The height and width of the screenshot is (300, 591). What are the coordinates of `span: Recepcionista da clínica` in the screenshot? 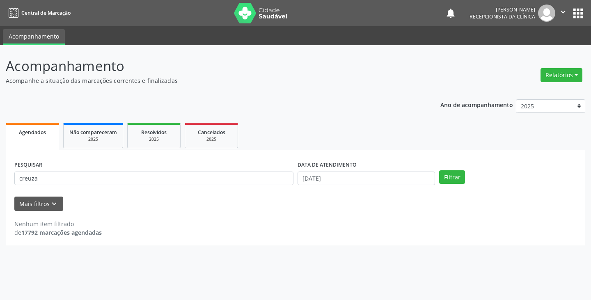 It's located at (502, 16).